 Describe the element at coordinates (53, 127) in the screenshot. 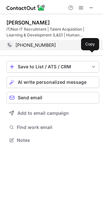

I see `button: Find work email` at that location.